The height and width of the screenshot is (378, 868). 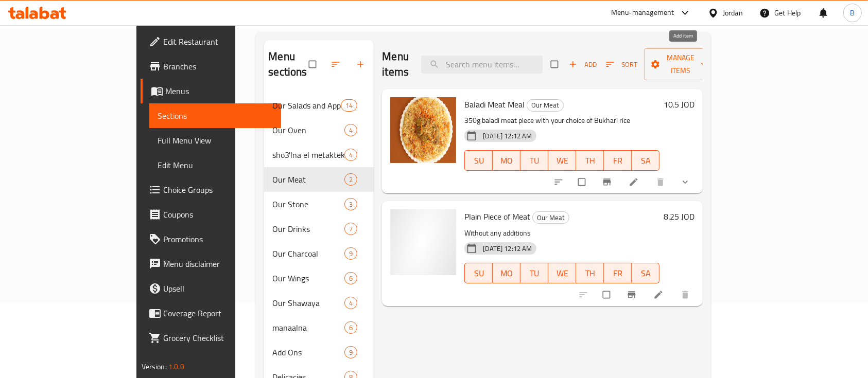 What do you see at coordinates (219, 288) in the screenshot?
I see `span: Upsell` at bounding box center [219, 288].